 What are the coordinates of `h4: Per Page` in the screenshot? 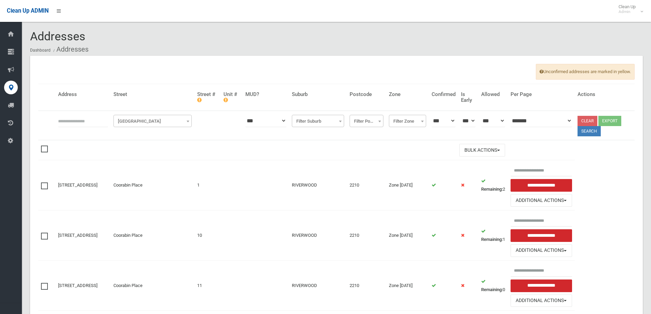 It's located at (541, 94).